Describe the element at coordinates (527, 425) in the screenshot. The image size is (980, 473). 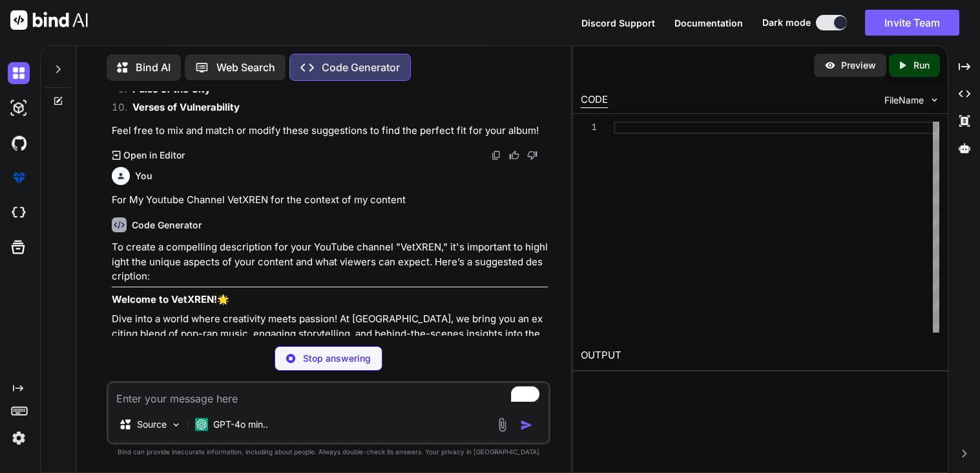
I see `img: icon` at that location.